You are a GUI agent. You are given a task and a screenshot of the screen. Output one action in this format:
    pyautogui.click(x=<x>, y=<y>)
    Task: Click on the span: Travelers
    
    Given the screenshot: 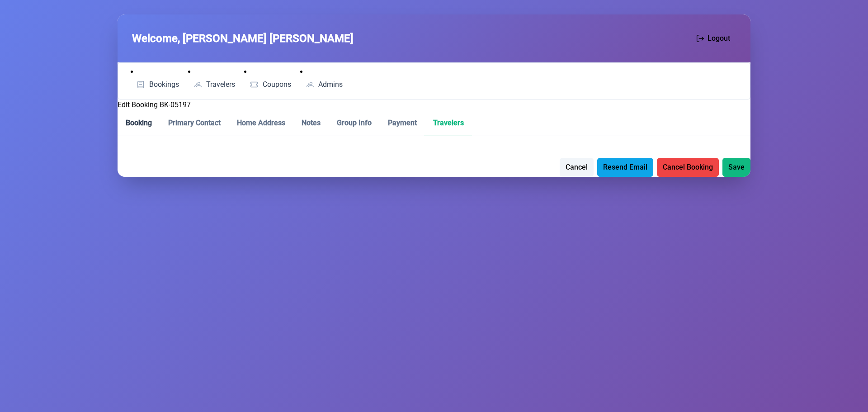 What is the action you would take?
    pyautogui.click(x=221, y=85)
    